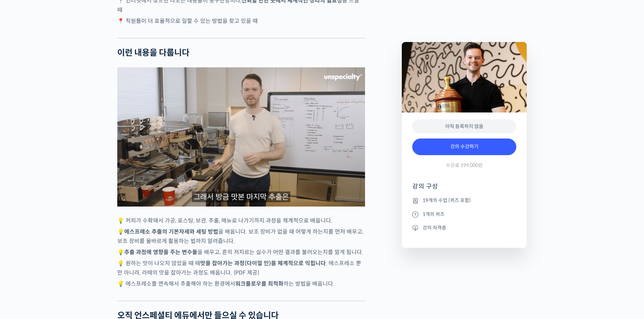  What do you see at coordinates (241, 220) in the screenshot?
I see `p: 💡 커피가 수확돼서 가공, 로스팅, 보관, 추출, 메뉴로 나가기까지 과정을 체계적으로 배웁니다.` at bounding box center [241, 220].